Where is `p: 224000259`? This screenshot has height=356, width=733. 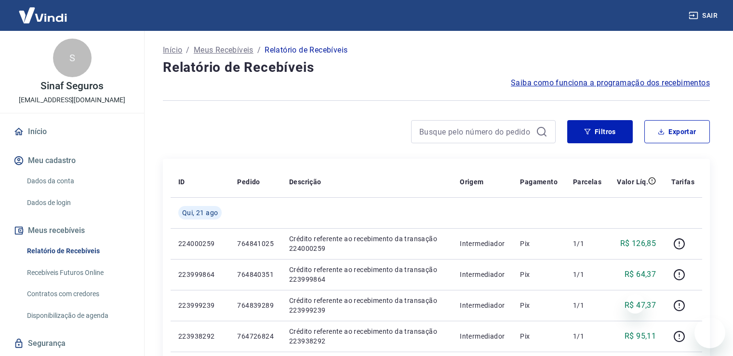
p: 224000259 is located at coordinates (200, 243).